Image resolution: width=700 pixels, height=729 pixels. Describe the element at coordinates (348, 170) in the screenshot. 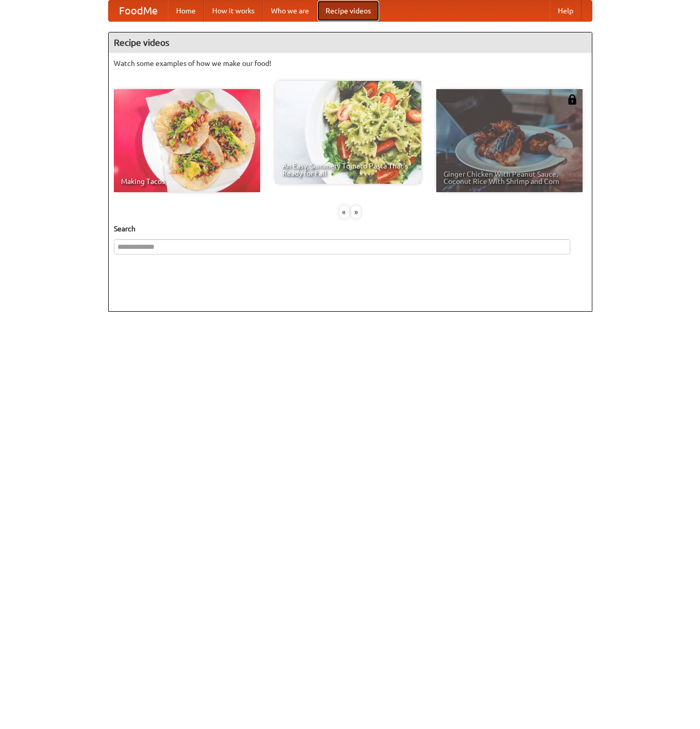

I see `span: An Easy, Summery Tomato Pasta That's Ready for Fall` at that location.